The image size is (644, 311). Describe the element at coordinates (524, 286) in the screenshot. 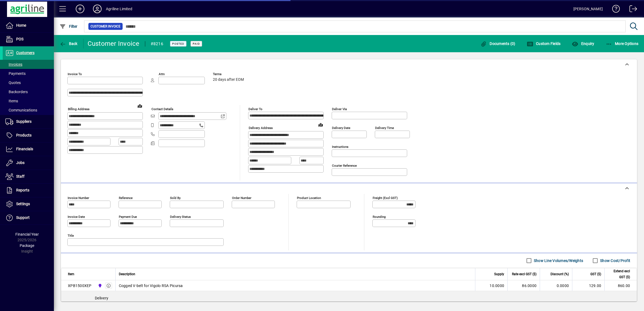

I see `div: 86.0000` at that location.